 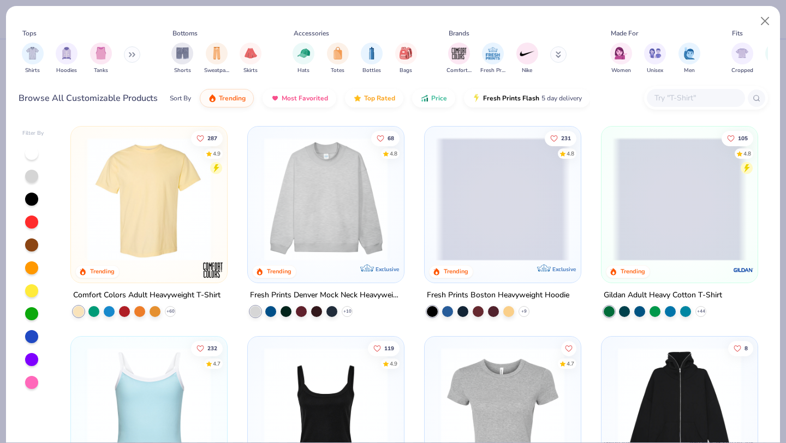 I want to click on img: Sweatpants Image, so click(x=217, y=53).